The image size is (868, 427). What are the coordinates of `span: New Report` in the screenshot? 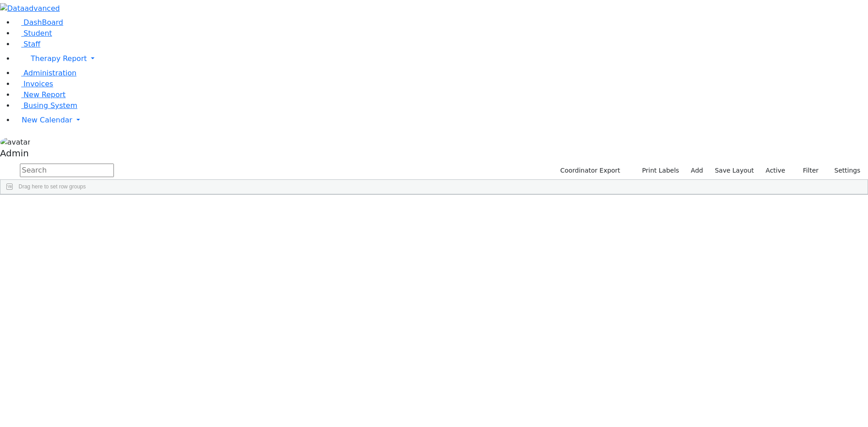 It's located at (44, 95).